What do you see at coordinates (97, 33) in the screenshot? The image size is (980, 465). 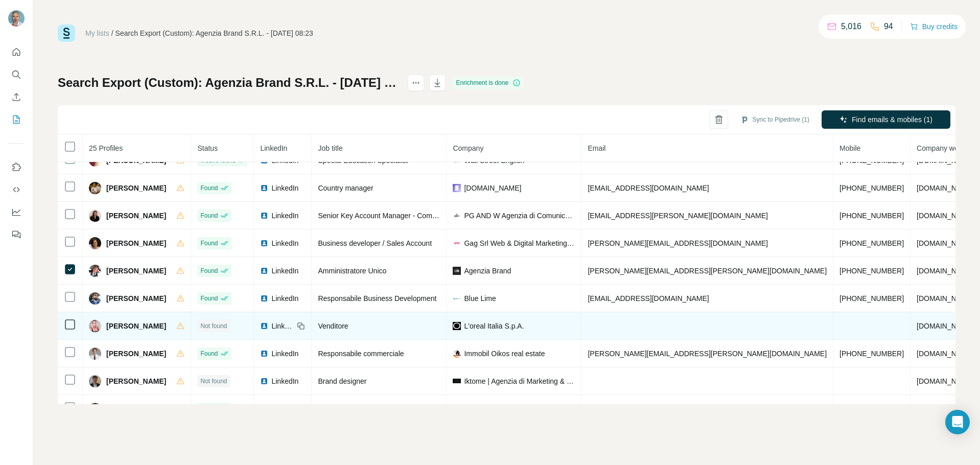 I see `a: My lists` at bounding box center [97, 33].